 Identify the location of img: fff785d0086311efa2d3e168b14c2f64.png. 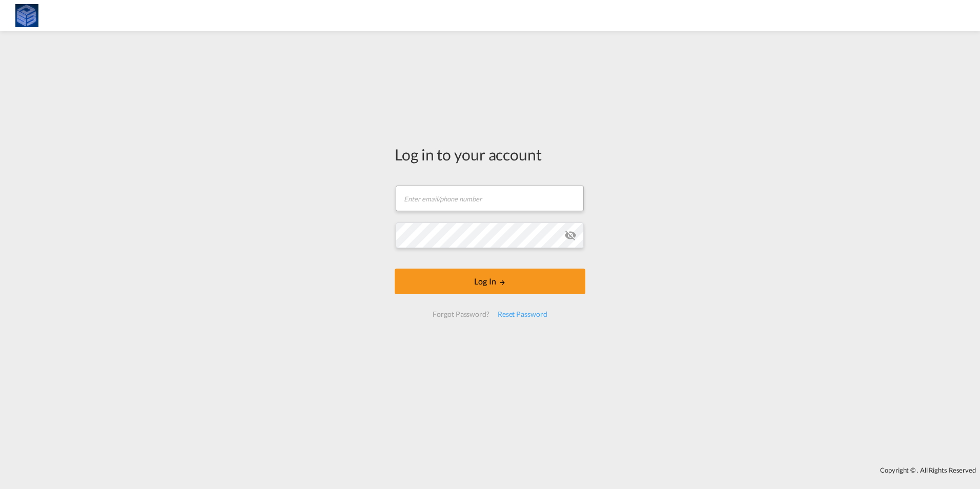
(27, 16).